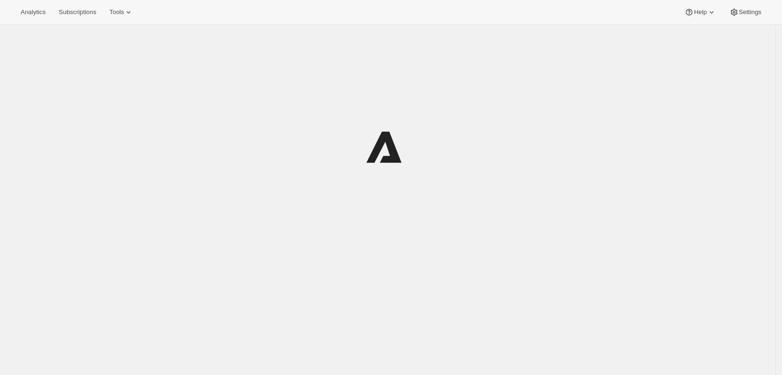 This screenshot has width=782, height=375. I want to click on button: Analytics, so click(33, 12).